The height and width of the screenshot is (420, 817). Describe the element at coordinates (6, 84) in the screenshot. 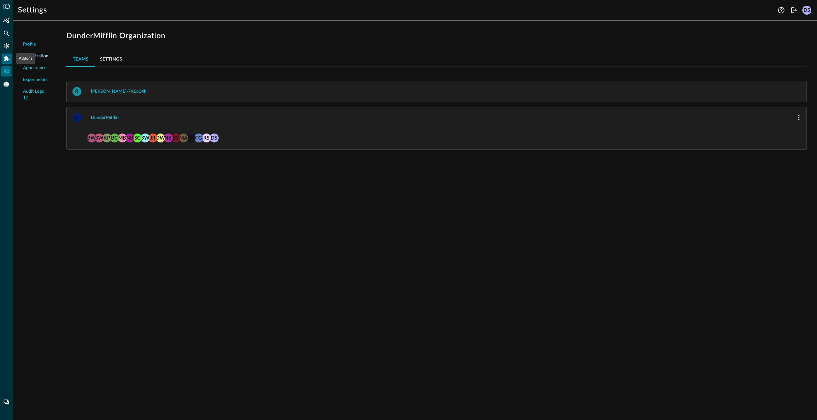

I see `div: Query Agent` at that location.